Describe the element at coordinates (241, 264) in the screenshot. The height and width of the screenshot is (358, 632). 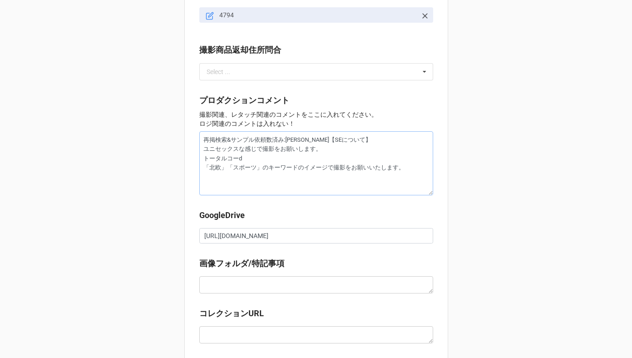
I see `label: 画像フォルダ/特記事項` at that location.